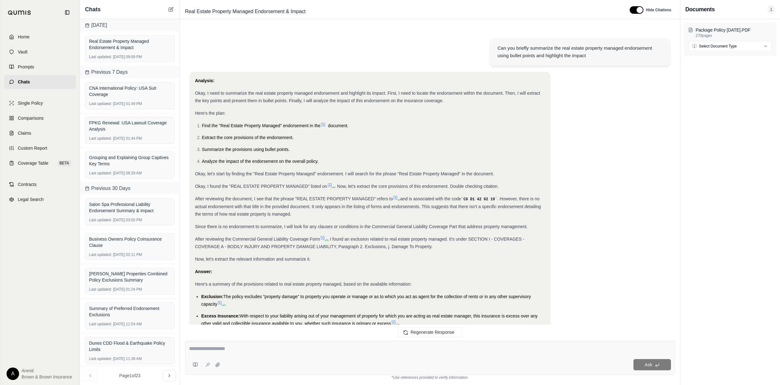 This screenshot has width=780, height=385. I want to click on a: Claims, so click(40, 133).